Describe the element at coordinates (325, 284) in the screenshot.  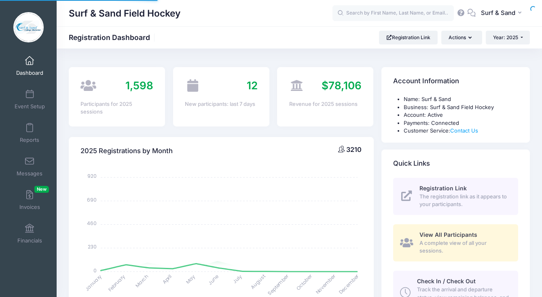
I see `tspan: November` at that location.